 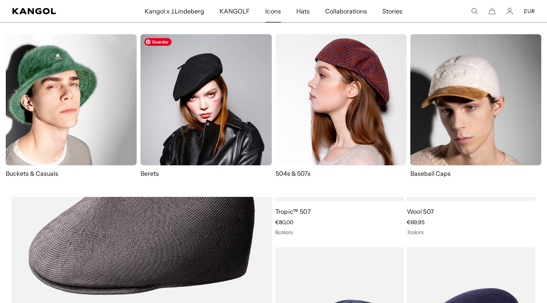 What do you see at coordinates (71, 106) in the screenshot?
I see `a: Buckets & Casuals` at bounding box center [71, 106].